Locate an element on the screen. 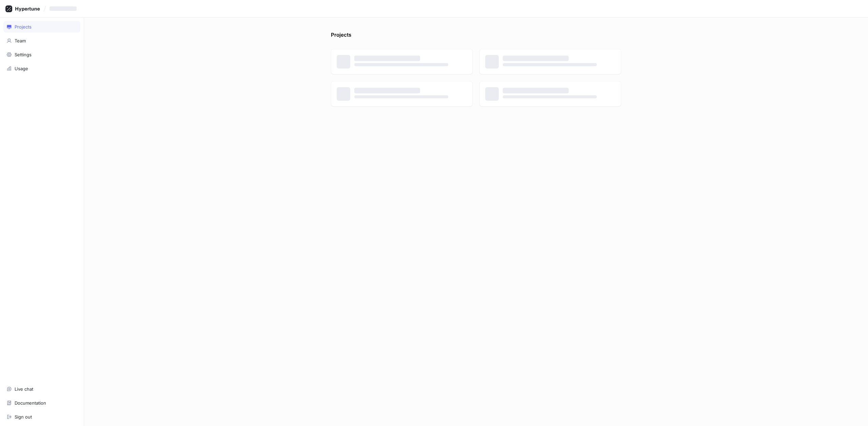 The width and height of the screenshot is (868, 426). a: Team is located at coordinates (42, 41).